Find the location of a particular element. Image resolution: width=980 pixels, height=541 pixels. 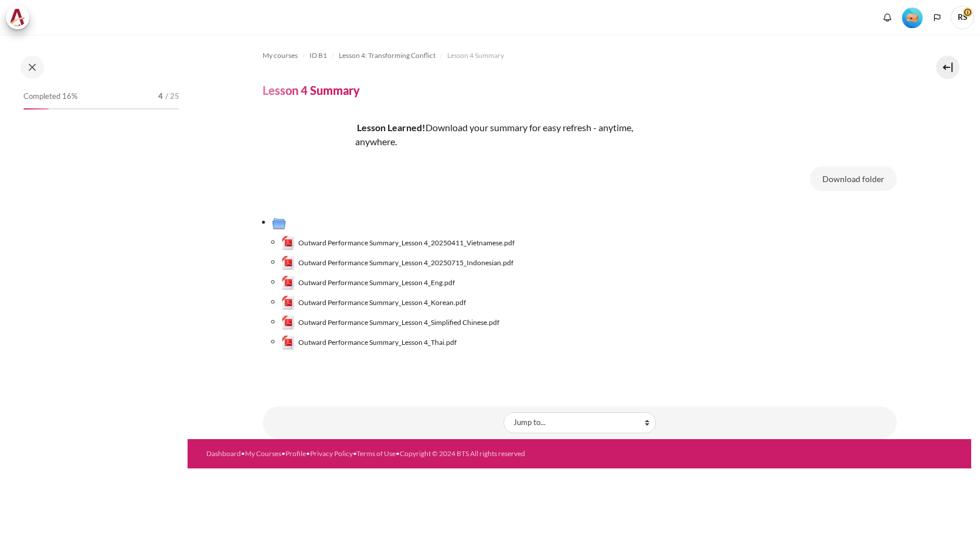

span: ID B1 is located at coordinates (318, 56).